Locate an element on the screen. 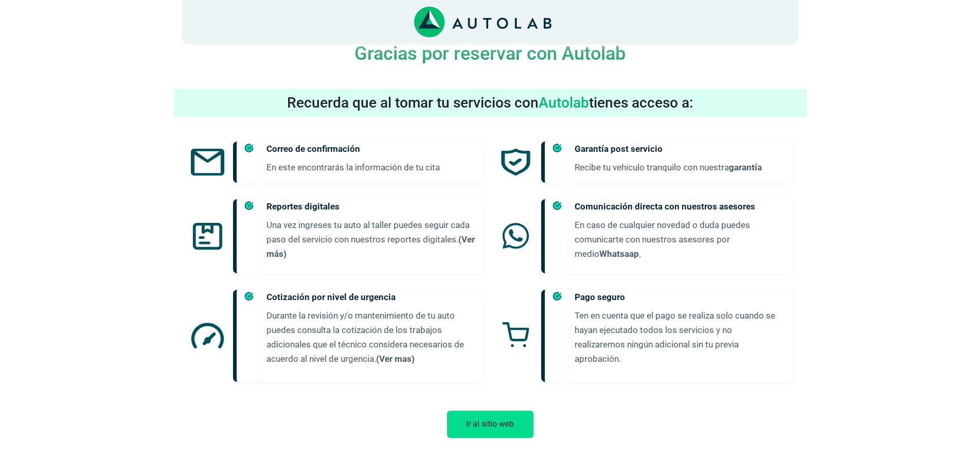 The image size is (980, 473). h5: Correo de confirmación is located at coordinates (371, 149).